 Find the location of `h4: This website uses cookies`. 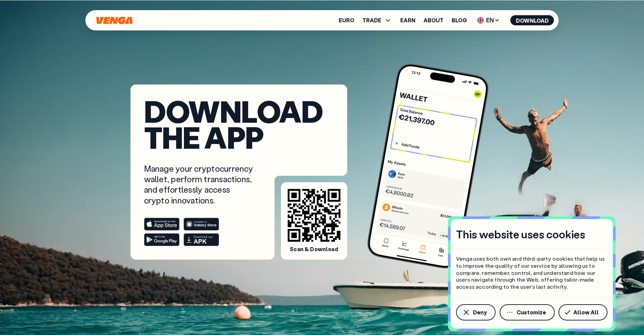

h4: This website uses cookies is located at coordinates (520, 234).